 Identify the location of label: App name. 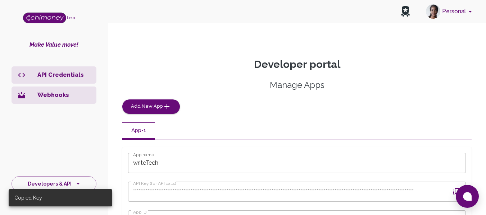
(143, 155).